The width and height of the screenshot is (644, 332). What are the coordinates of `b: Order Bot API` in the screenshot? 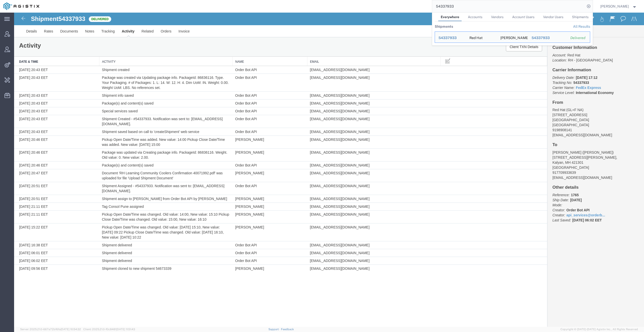 It's located at (564, 197).